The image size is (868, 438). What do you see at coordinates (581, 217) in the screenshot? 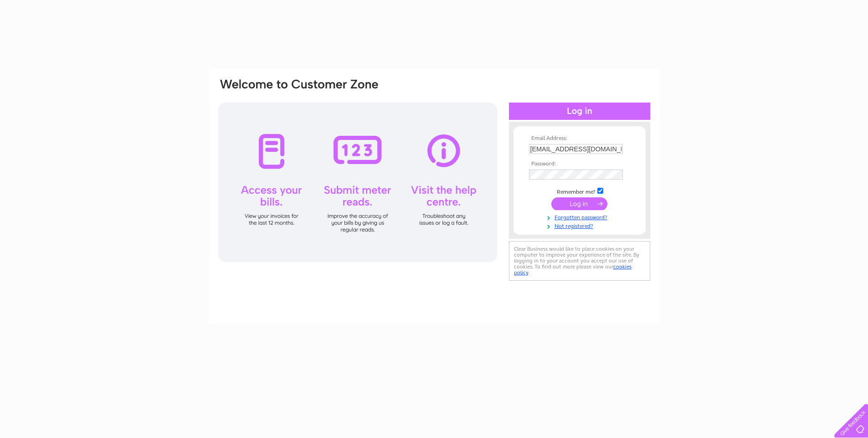
I see `a: Forgotten password?` at bounding box center [581, 217].